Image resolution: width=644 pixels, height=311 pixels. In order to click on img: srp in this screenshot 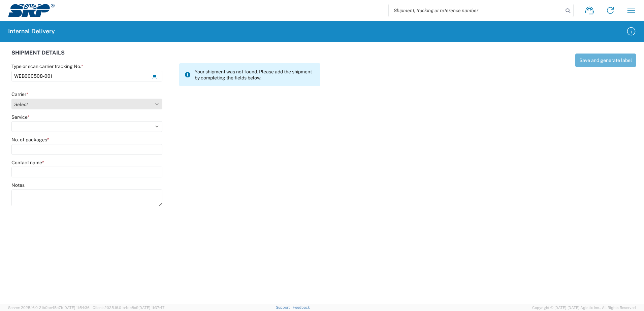, I will do `click(31, 10)`.